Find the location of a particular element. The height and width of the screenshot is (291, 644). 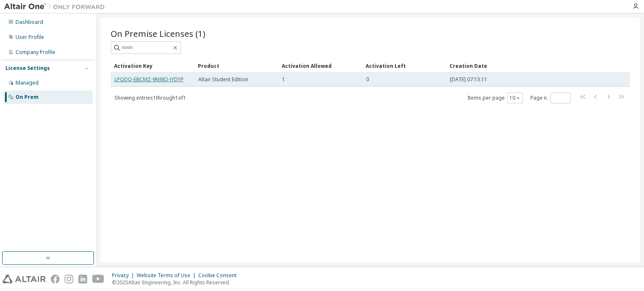

span: Items per page is located at coordinates (495, 98).